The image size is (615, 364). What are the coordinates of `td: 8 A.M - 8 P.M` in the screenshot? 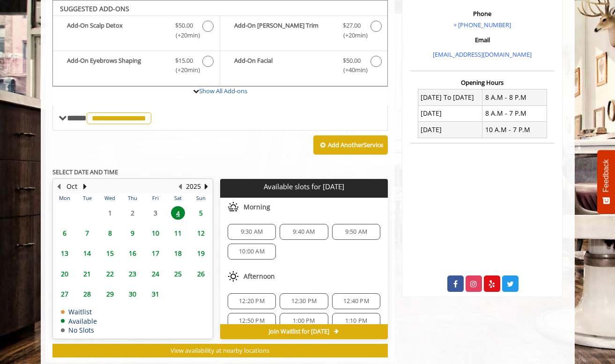 It's located at (515, 97).